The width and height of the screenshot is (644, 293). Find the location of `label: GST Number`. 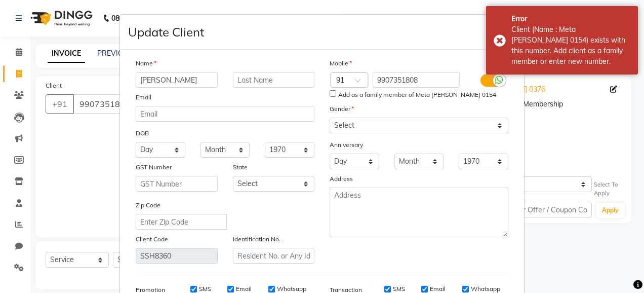

label: GST Number is located at coordinates (153, 167).